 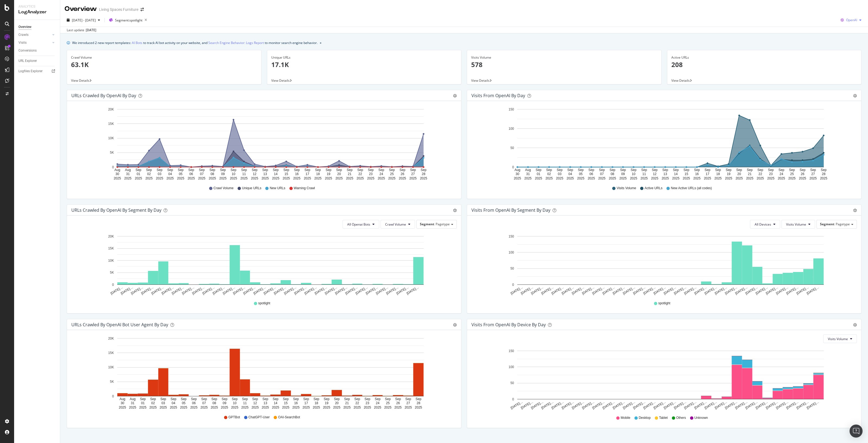 What do you see at coordinates (634, 174) in the screenshot?
I see `text: 10` at bounding box center [634, 174].